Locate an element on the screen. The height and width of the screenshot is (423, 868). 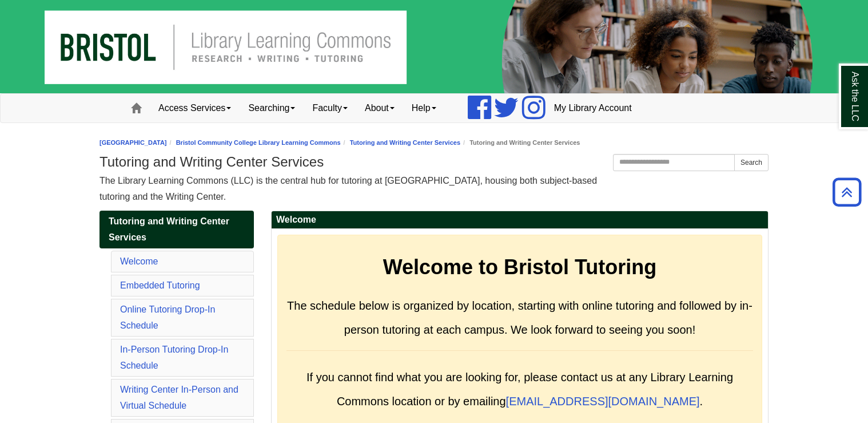
h2: Welcome is located at coordinates (520, 219).